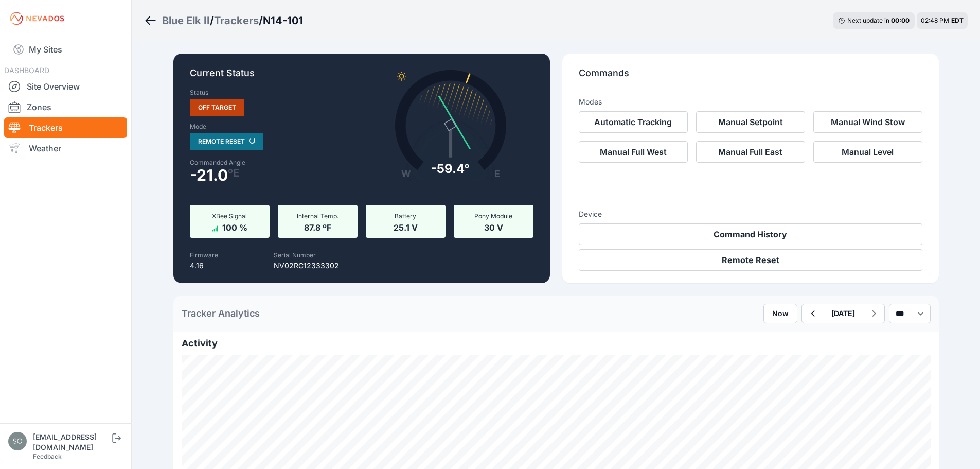 This screenshot has width=980, height=469. Describe the element at coordinates (751, 152) in the screenshot. I see `button: Manual Full East` at that location.